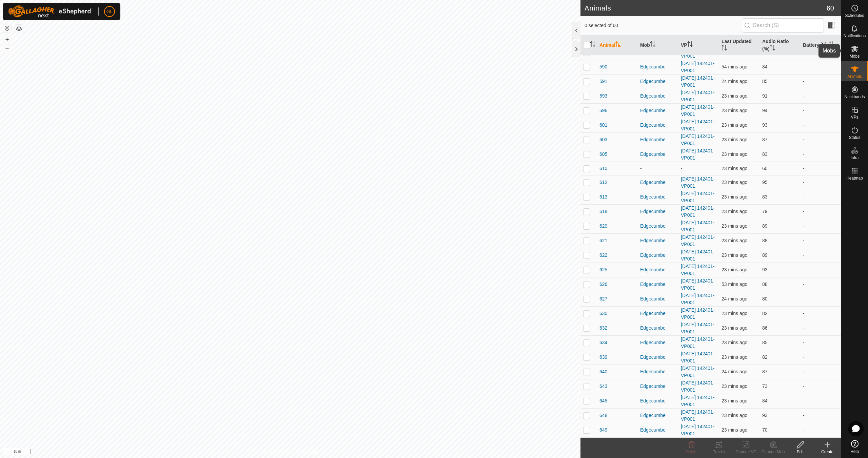 This screenshot has width=868, height=458. Describe the element at coordinates (765, 299) in the screenshot. I see `span: 80` at that location.